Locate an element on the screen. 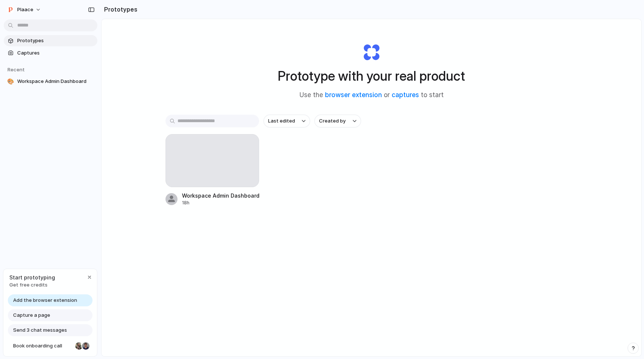  a: Captures is located at coordinates (51, 53).